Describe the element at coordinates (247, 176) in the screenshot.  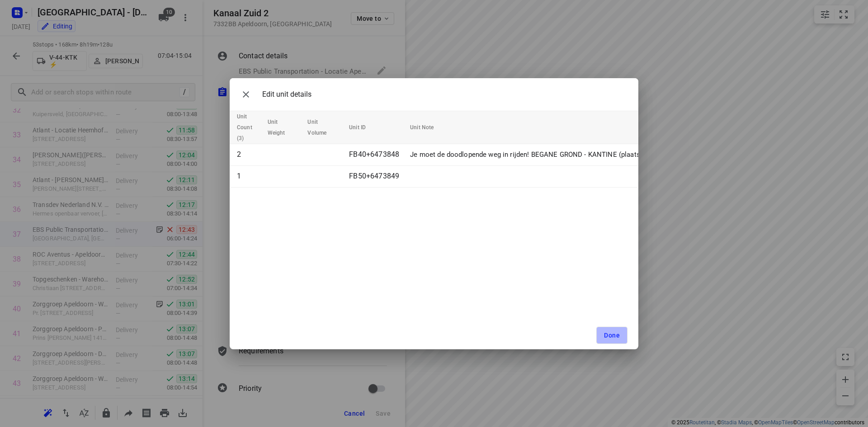
I see `td: 1` at that location.